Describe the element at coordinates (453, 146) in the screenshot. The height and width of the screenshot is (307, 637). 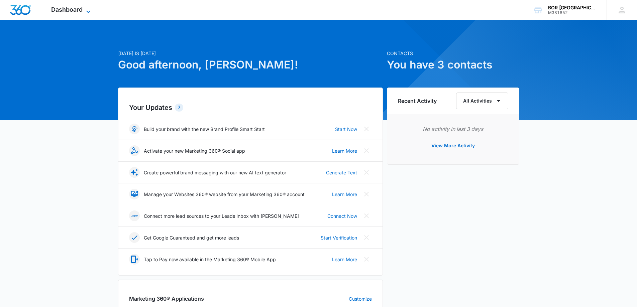
I see `button: View More Activity` at that location.